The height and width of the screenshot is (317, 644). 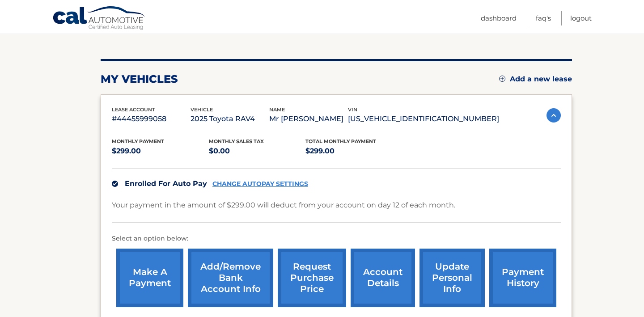 I want to click on p: Select an option below:, so click(x=337, y=239).